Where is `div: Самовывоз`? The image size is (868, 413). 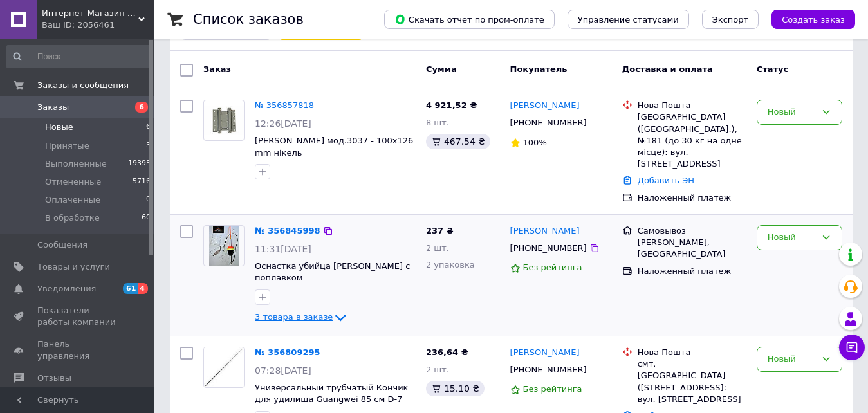
div: Самовывоз is located at coordinates (692, 231).